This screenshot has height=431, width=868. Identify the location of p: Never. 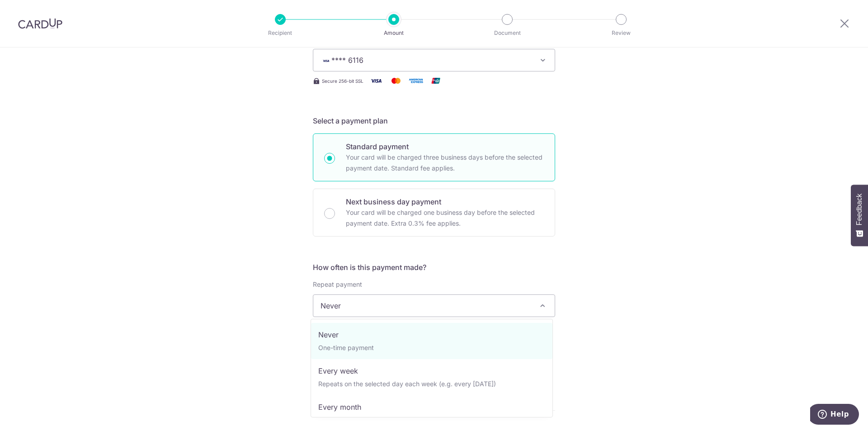
(432, 335).